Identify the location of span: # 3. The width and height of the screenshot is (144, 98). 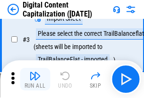
(26, 40).